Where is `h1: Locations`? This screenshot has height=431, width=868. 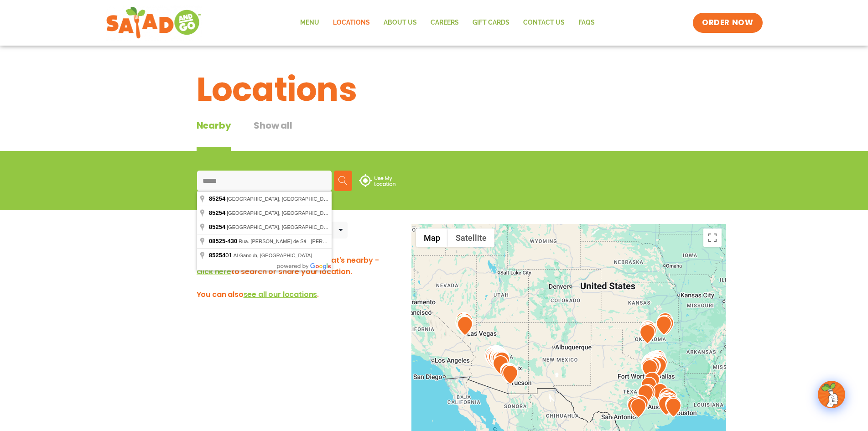
h1: Locations is located at coordinates (434, 89).